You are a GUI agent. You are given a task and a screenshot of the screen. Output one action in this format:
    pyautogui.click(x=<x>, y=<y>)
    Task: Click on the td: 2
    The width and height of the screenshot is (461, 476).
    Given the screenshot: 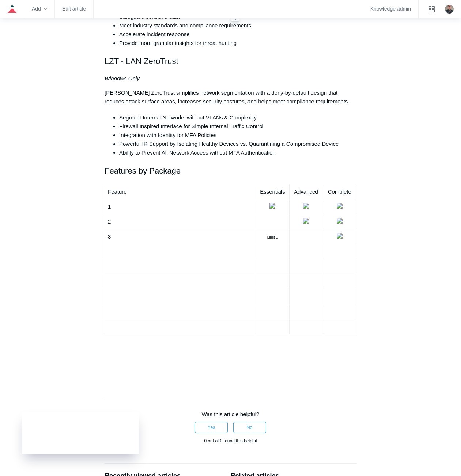 What is the action you would take?
    pyautogui.click(x=180, y=222)
    